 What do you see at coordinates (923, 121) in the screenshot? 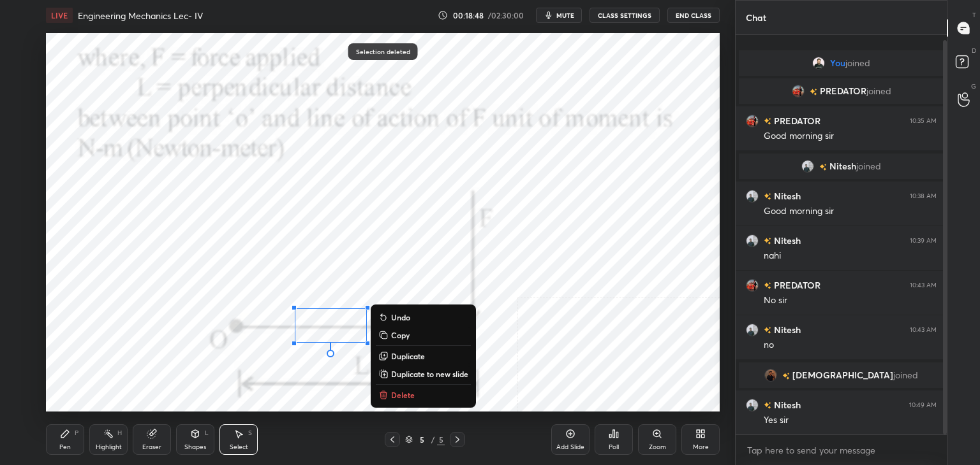
I see `div: 10:35 AM` at bounding box center [923, 121].